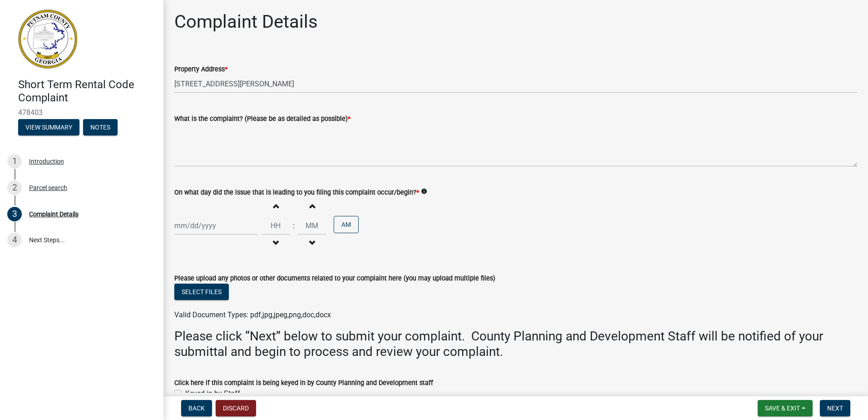 The image size is (868, 420). What do you see at coordinates (47, 39) in the screenshot?
I see `img: Putnam County, Georgia` at bounding box center [47, 39].